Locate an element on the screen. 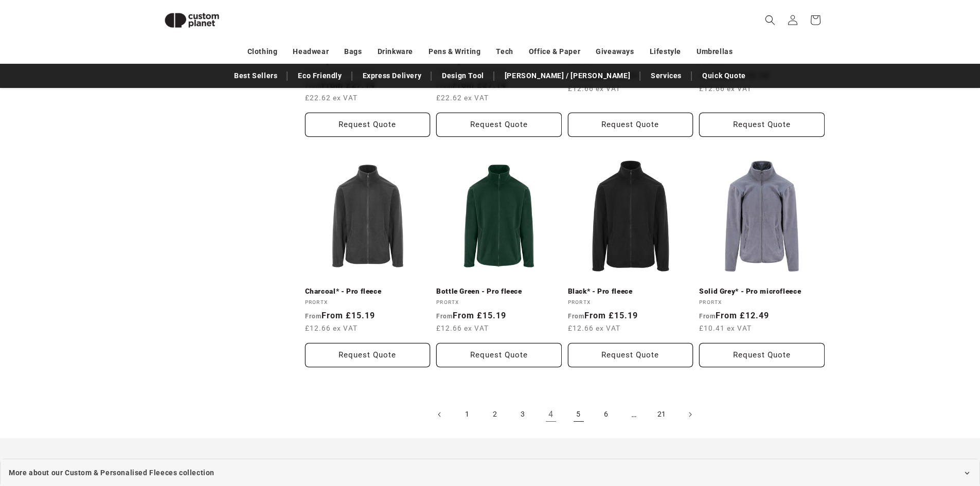  a: Page 4 is located at coordinates (551, 414).